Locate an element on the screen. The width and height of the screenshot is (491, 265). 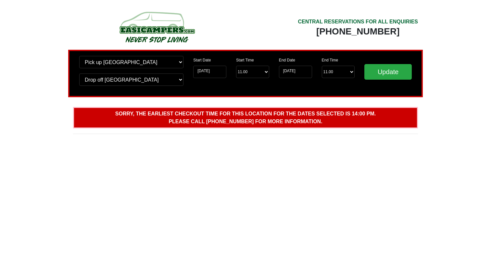
label: Start Date is located at coordinates (202, 60).